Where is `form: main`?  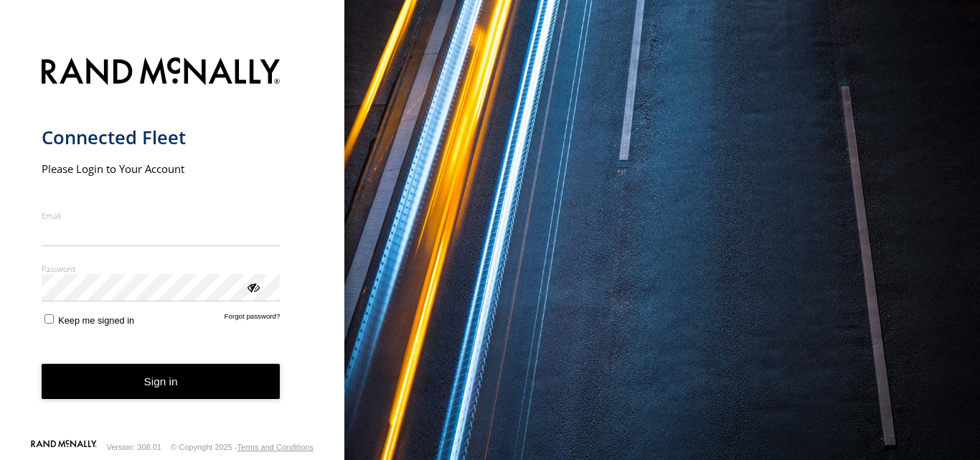 form: main is located at coordinates (172, 243).